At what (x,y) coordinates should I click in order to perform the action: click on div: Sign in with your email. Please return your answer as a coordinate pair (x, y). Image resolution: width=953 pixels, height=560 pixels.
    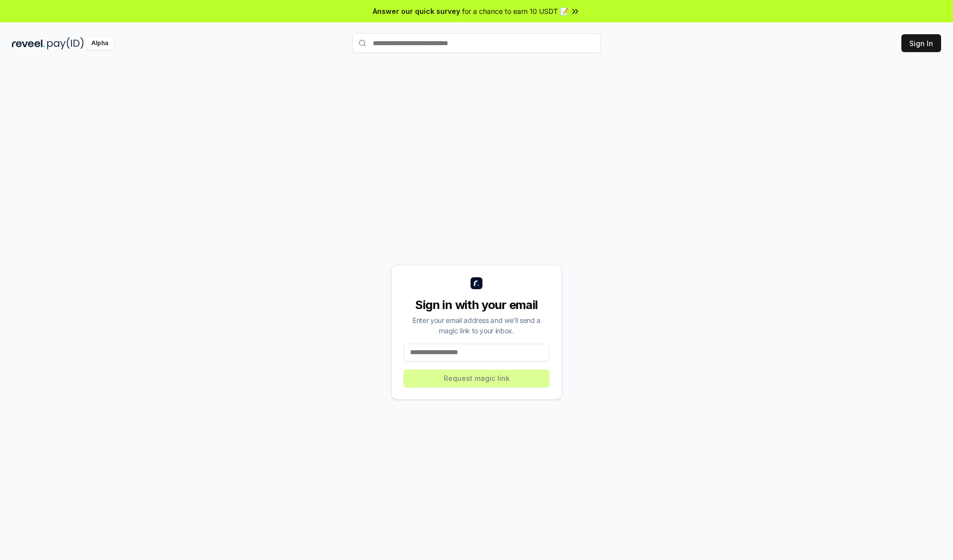
    Looking at the image, I should click on (476, 305).